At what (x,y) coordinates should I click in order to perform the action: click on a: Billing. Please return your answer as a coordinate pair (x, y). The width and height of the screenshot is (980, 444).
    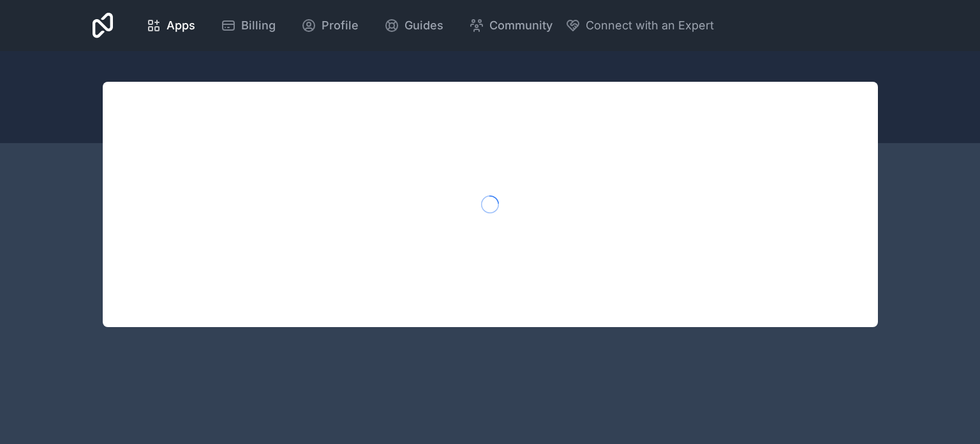
    Looking at the image, I should click on (248, 25).